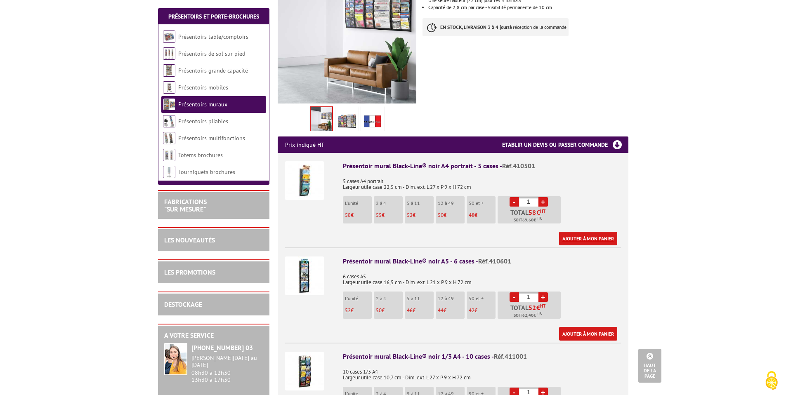  Describe the element at coordinates (200, 155) in the screenshot. I see `a: Totems brochures` at that location.